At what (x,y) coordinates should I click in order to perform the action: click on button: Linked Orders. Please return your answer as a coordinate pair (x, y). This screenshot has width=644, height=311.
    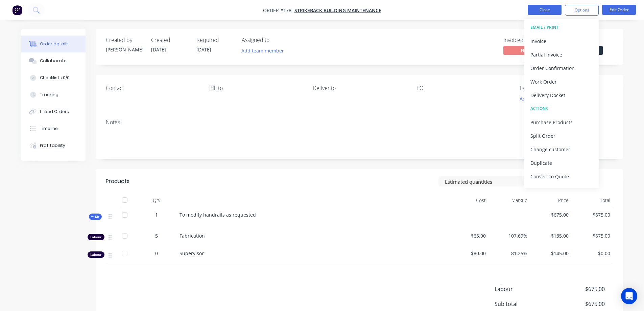
    Looking at the image, I should click on (54, 111).